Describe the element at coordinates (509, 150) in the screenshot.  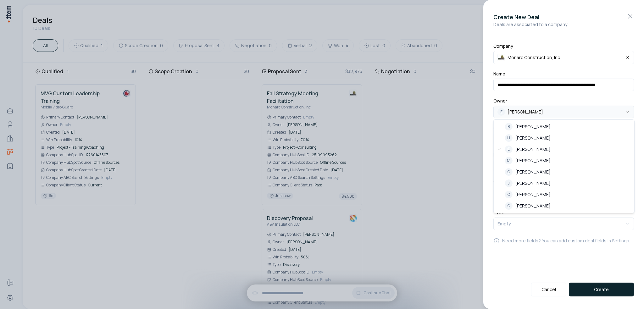
I see `div: E` at that location.